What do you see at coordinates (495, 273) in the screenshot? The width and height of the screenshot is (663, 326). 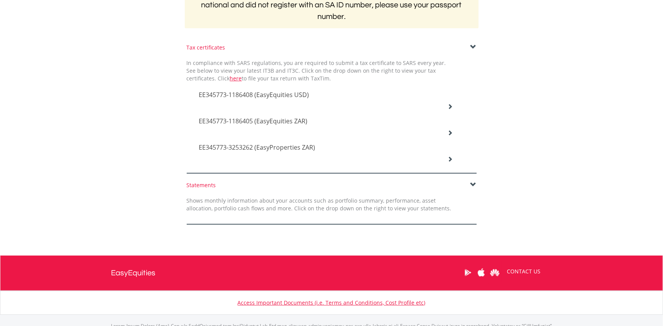 I see `a: Huawei` at bounding box center [495, 273].